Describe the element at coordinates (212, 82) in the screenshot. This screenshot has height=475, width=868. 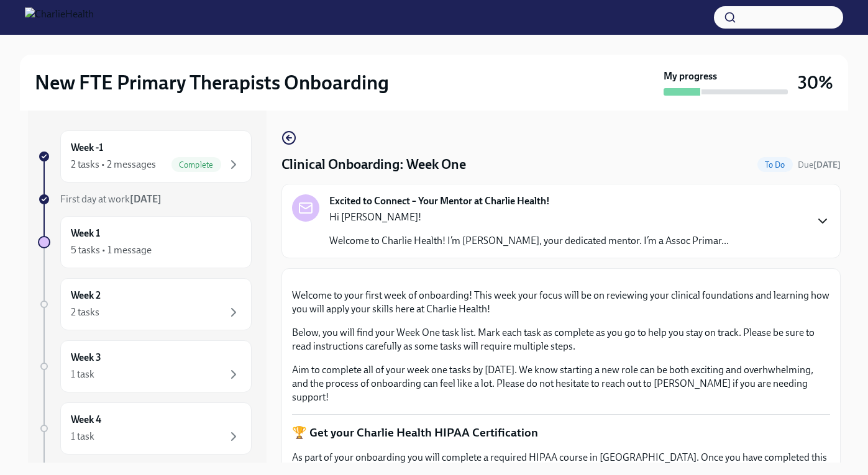
I see `h2: New FTE Primary Therapists Onboarding` at that location.